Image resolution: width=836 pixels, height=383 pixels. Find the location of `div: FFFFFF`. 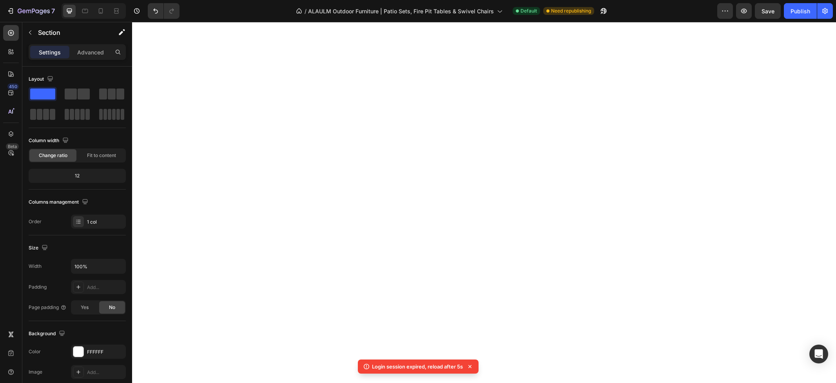

div: FFFFFF is located at coordinates (105, 352).